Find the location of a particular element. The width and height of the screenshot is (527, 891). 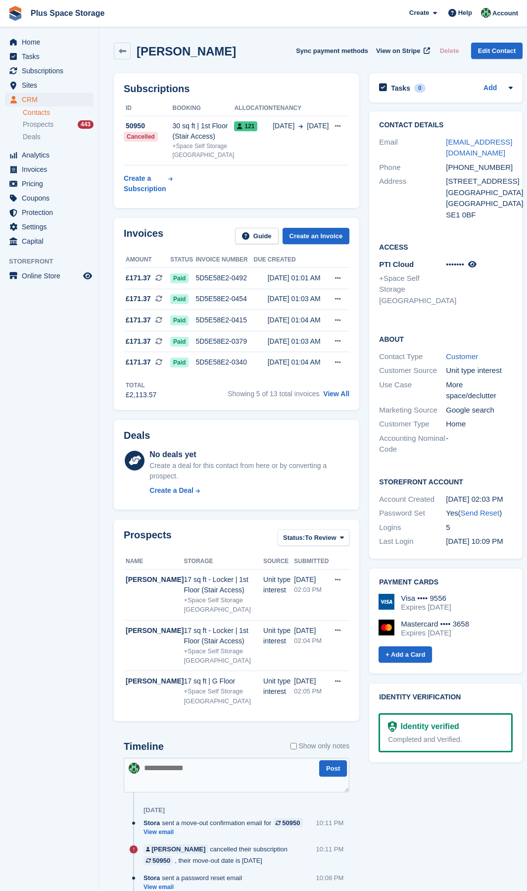

div: Home is located at coordinates (479, 424).